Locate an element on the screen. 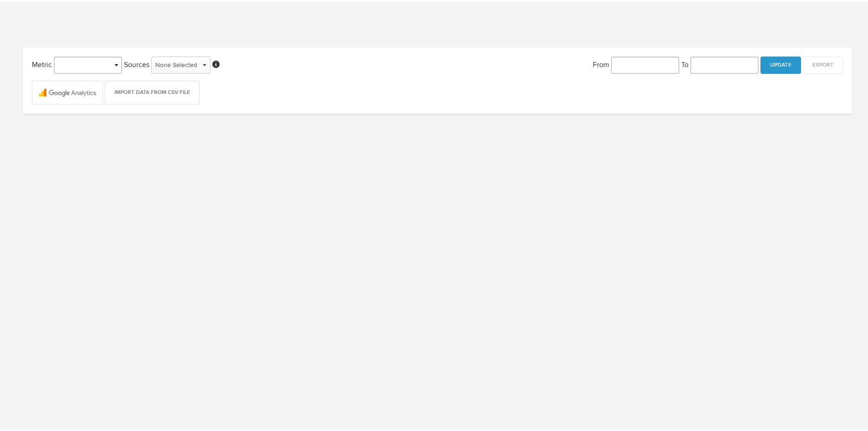  span: Import Data from CSV File is located at coordinates (152, 90).